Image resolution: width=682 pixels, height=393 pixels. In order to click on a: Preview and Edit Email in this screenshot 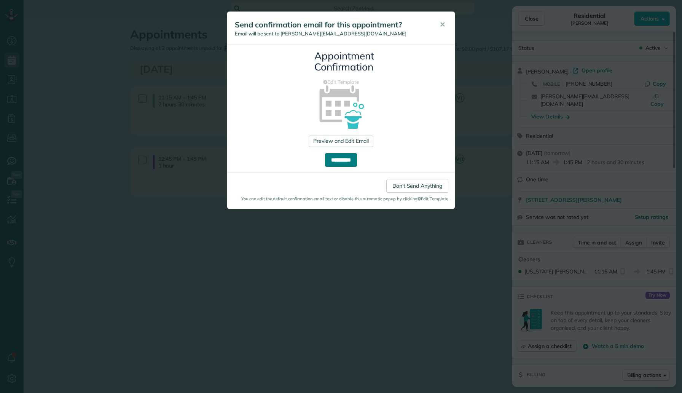, I will do `click(341, 141)`.